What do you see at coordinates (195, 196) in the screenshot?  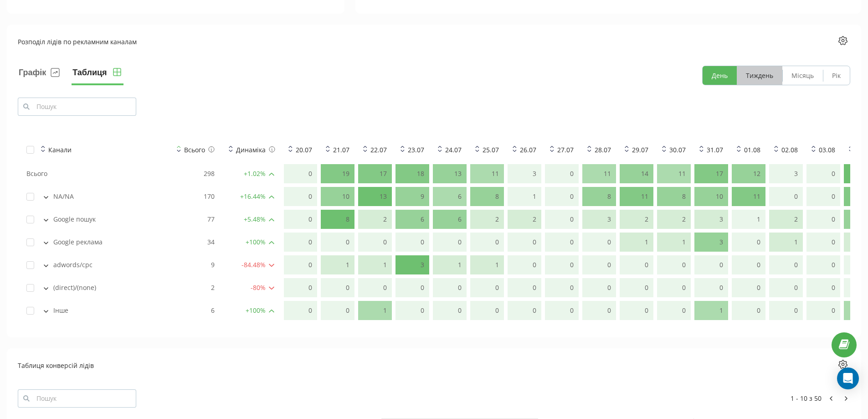 I see `div: 170` at bounding box center [195, 196].